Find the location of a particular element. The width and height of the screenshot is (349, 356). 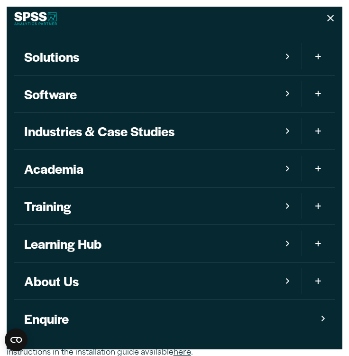

a: Enquire is located at coordinates (174, 318).